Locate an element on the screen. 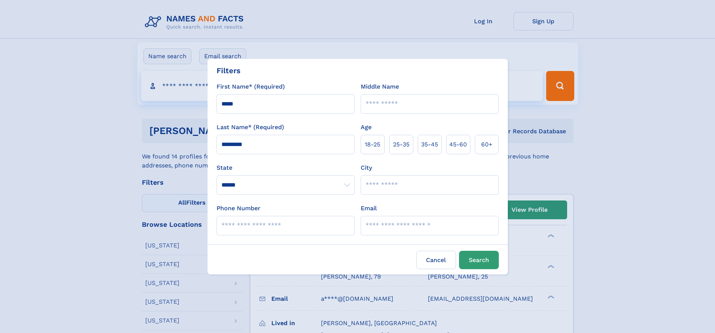 The height and width of the screenshot is (333, 715). span: 18‑25 is located at coordinates (372, 145).